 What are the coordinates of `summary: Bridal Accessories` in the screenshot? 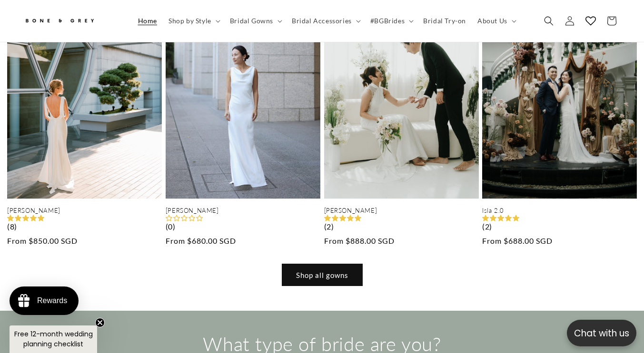 It's located at (325, 21).